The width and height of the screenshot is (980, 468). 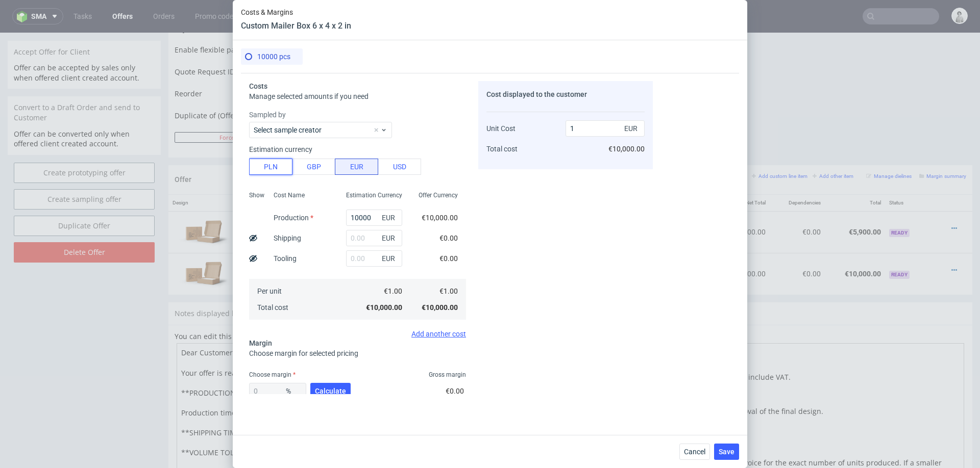 I want to click on label: Estimation currency, so click(x=280, y=150).